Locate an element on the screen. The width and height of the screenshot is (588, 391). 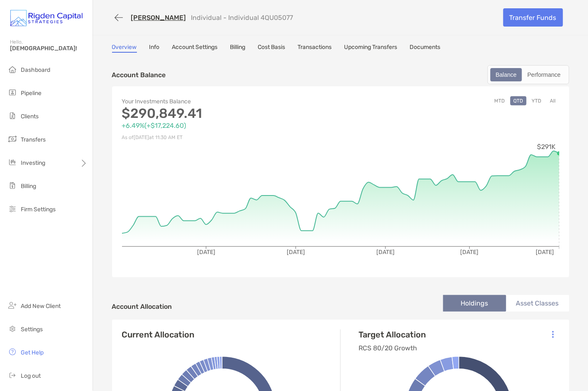
img: pipeline icon is located at coordinates (13, 93).